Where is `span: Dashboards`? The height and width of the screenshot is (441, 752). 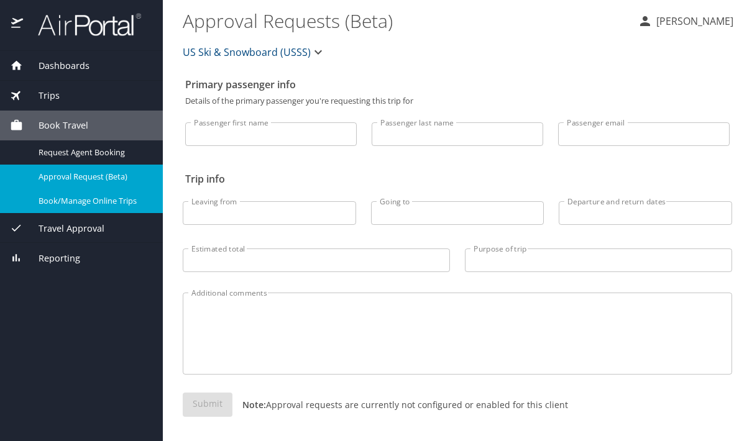
span: Dashboards is located at coordinates (56, 66).